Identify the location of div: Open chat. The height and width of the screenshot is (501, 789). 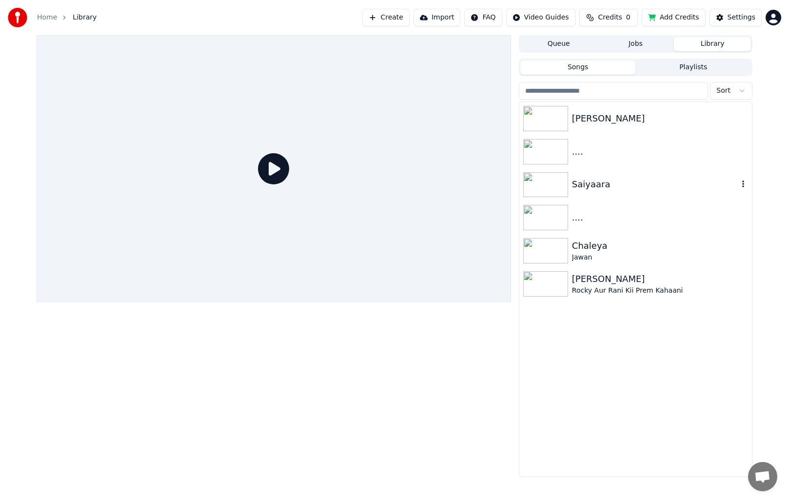
(762, 476).